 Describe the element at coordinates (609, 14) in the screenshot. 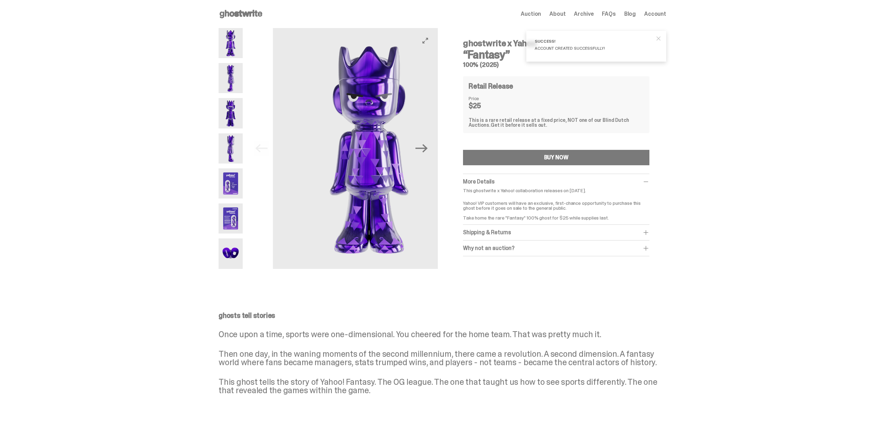

I see `span: FAQs` at that location.